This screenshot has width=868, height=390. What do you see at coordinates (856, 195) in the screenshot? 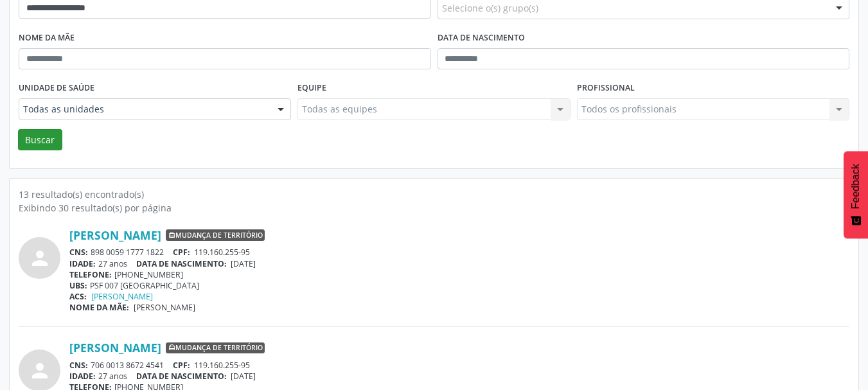
I see `button: Feedback - Mostrar pesquisa` at bounding box center [856, 195].